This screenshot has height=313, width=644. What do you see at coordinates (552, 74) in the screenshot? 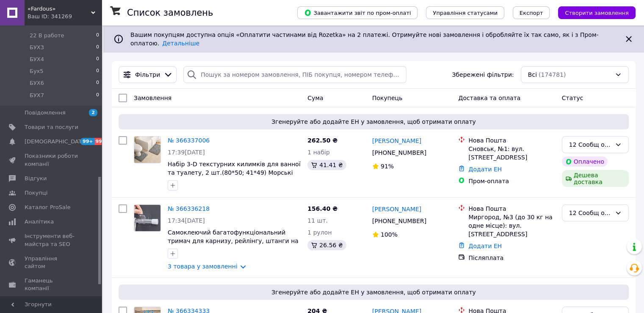
I see `span: (174781)` at bounding box center [552, 74].